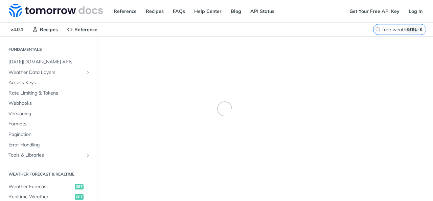  Describe the element at coordinates (49, 29) in the screenshot. I see `span: Recipes` at that location.